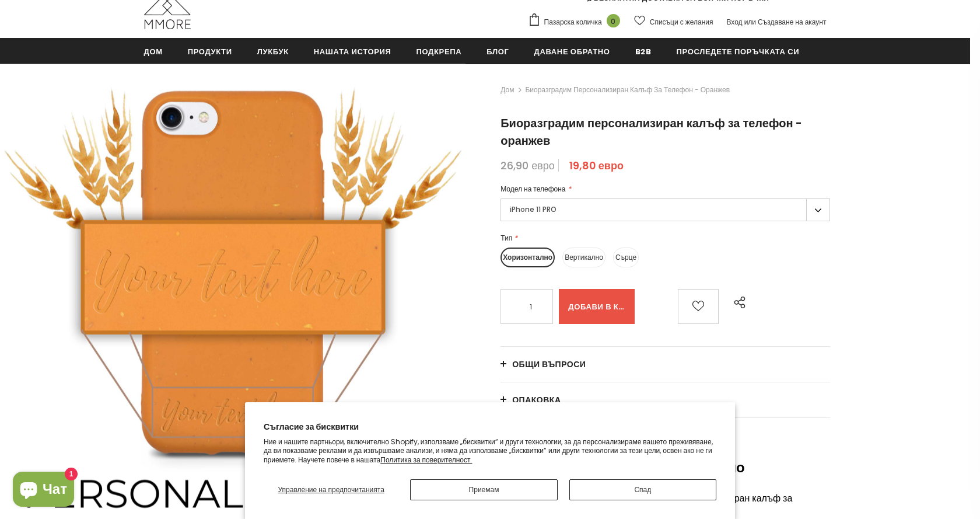  What do you see at coordinates (331, 490) in the screenshot?
I see `button: Управление на предпочитанията` at bounding box center [331, 490].